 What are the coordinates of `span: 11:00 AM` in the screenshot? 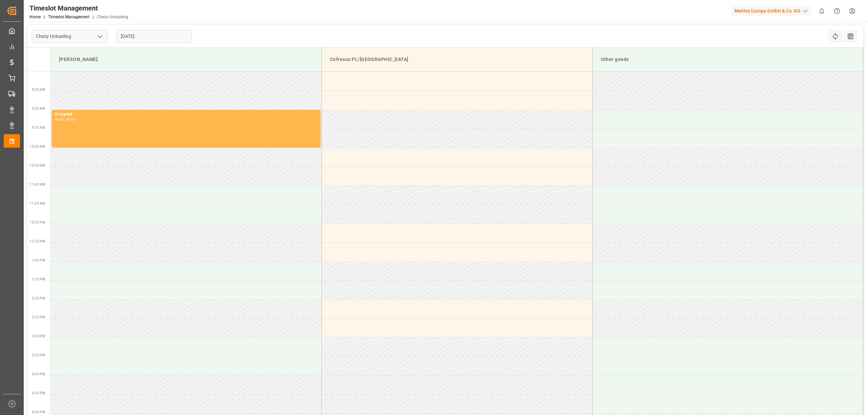 It's located at (37, 184).